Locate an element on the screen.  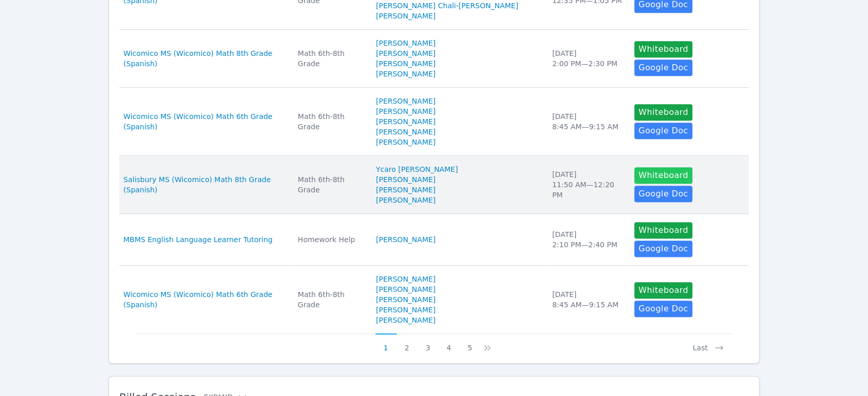
a: MBMS English Language Learner Tutoring is located at coordinates (198, 240).